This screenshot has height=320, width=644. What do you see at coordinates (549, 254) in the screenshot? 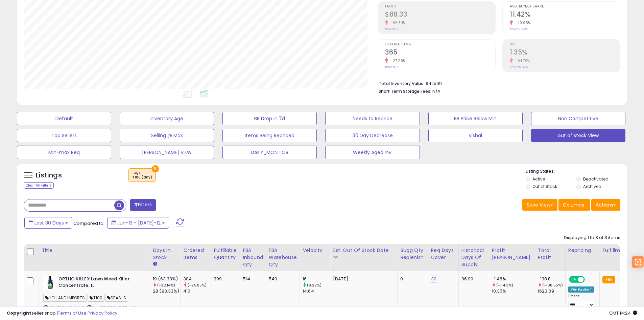
I see `div: Total Profit` at bounding box center [549, 254].